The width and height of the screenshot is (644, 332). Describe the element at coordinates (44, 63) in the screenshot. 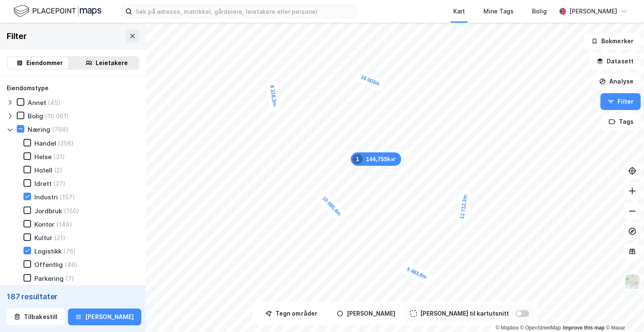

I see `div: Eiendommer` at that location.